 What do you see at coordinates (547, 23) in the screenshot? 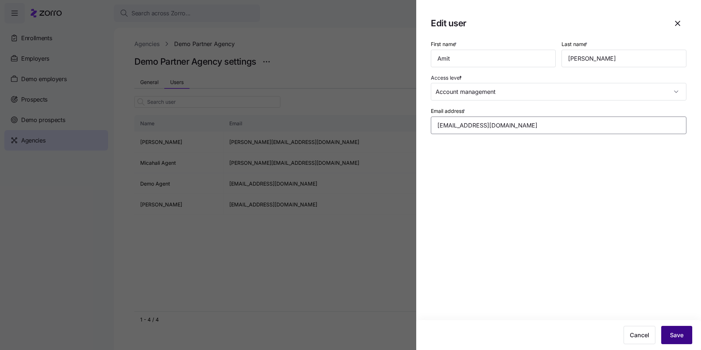
I see `h1: Edit user` at bounding box center [547, 23].